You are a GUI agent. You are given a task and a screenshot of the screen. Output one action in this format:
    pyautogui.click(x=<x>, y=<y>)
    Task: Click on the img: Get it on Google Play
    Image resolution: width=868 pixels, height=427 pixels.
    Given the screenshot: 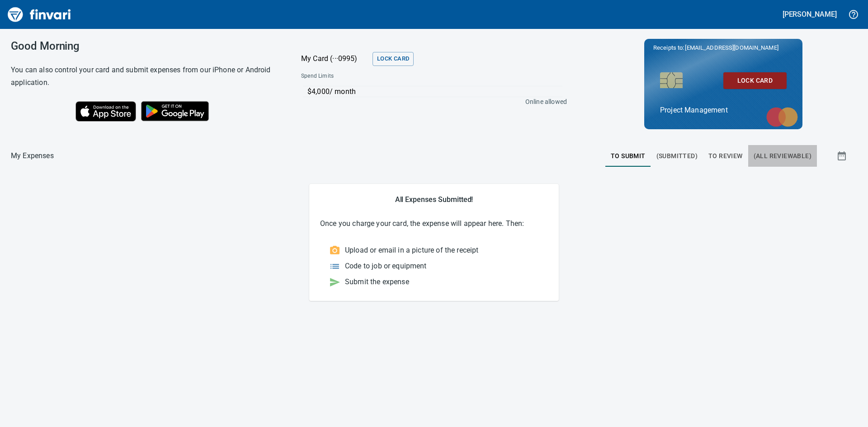 What is the action you would take?
    pyautogui.click(x=175, y=111)
    